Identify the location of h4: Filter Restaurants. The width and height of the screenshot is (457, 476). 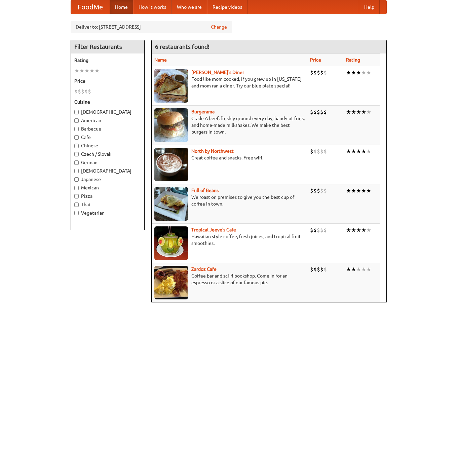
(107, 47).